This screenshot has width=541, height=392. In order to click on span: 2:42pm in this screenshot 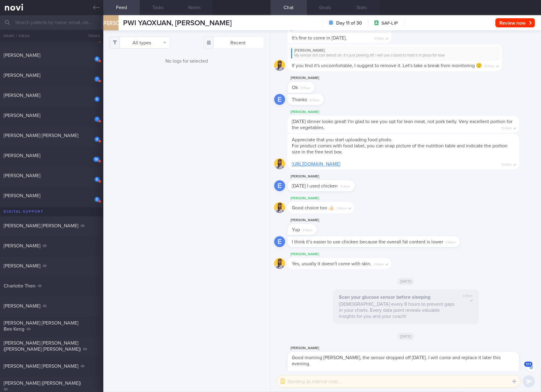, I will do `click(379, 263)`.